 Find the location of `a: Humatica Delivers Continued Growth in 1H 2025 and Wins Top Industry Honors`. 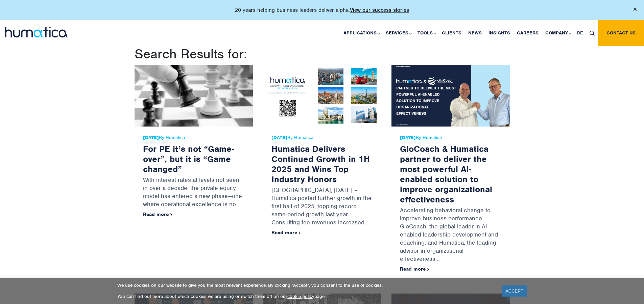

a: Humatica Delivers Continued Growth in 1H 2025 and Wins Top Industry Honors is located at coordinates (321, 164).